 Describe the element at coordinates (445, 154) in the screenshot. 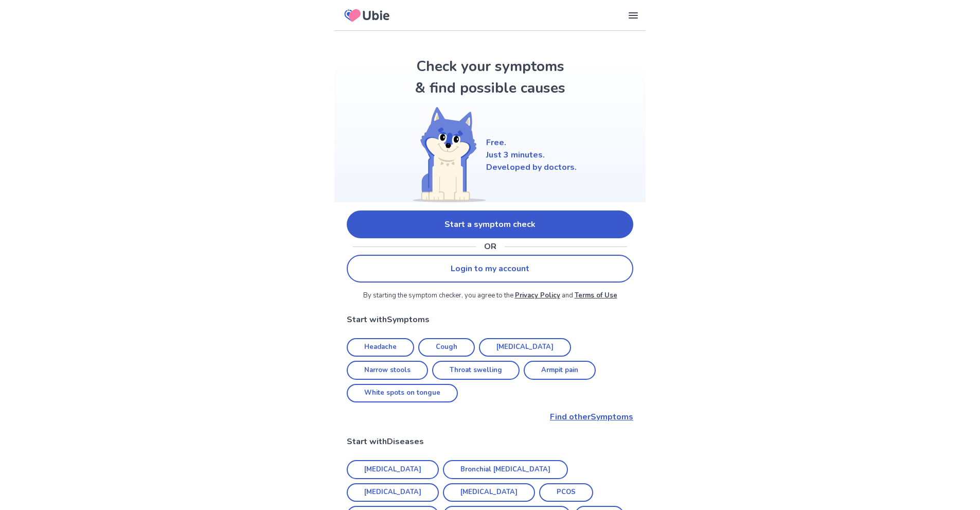

I see `img: Shiba (Welcome)` at that location.